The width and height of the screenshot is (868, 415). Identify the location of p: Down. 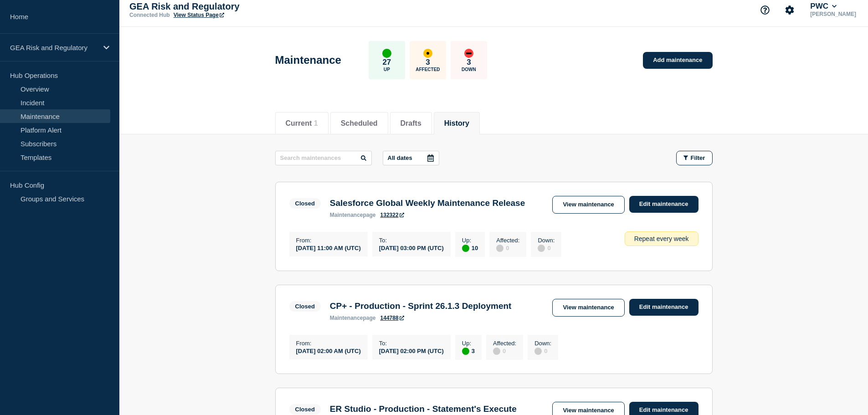
(469, 69).